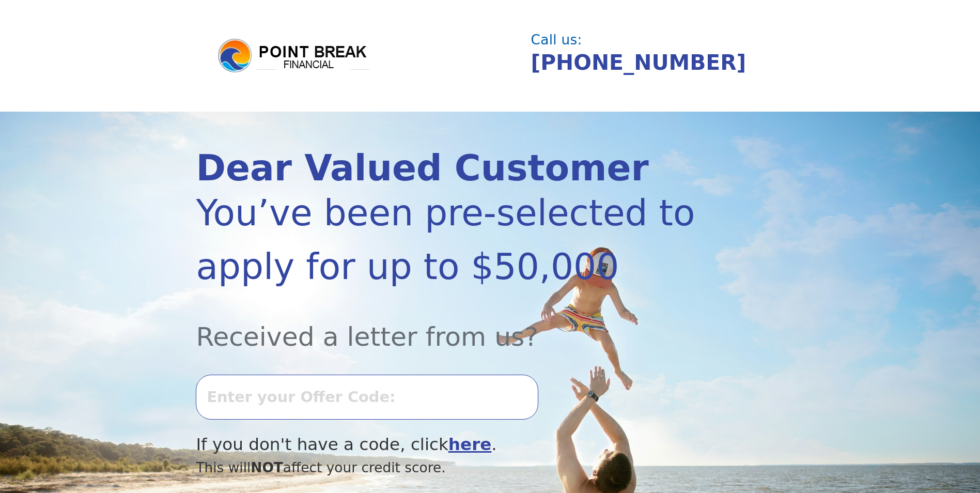  I want to click on div: If you don't have a code, click ., so click(446, 444).